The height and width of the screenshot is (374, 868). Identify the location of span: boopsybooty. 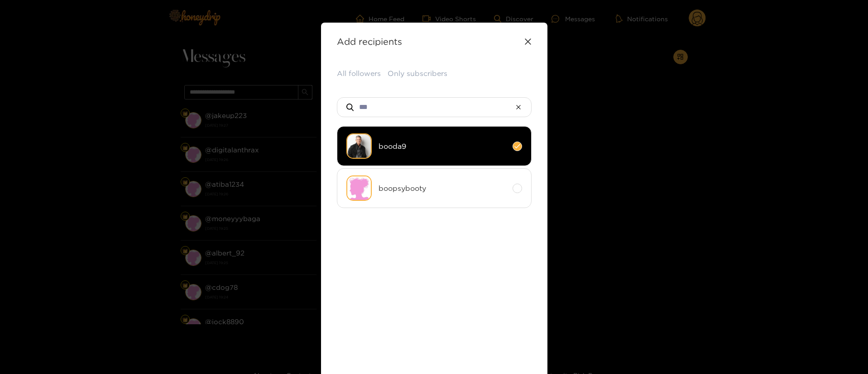
(442, 188).